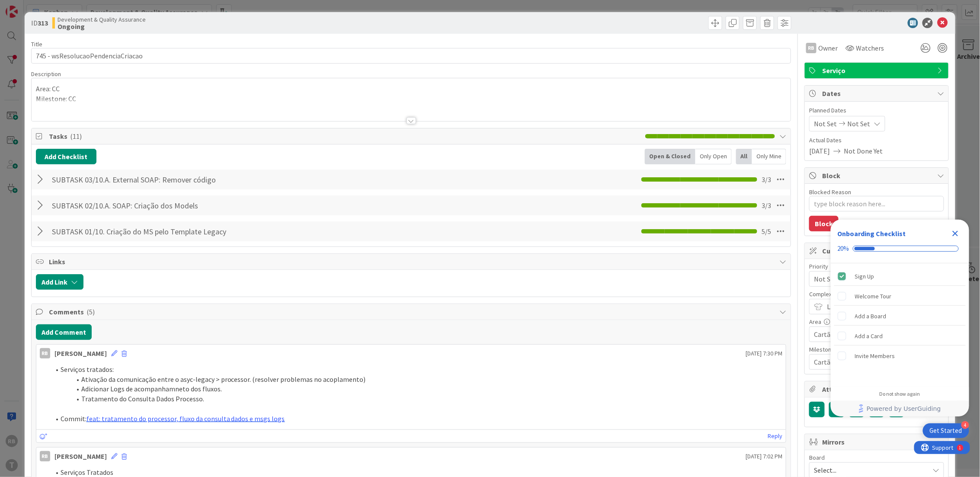 The image size is (980, 477). What do you see at coordinates (411, 89) in the screenshot?
I see `p: Area: CC` at bounding box center [411, 89].